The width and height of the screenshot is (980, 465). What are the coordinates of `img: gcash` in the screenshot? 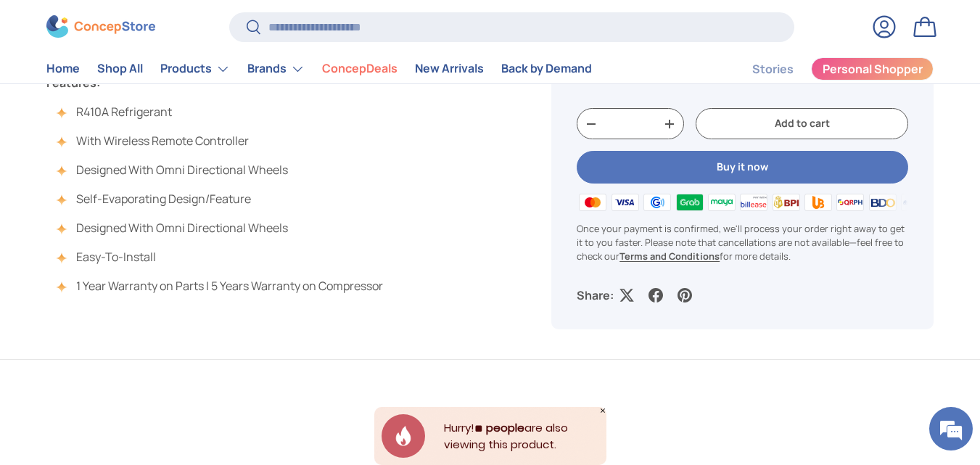 It's located at (658, 202).